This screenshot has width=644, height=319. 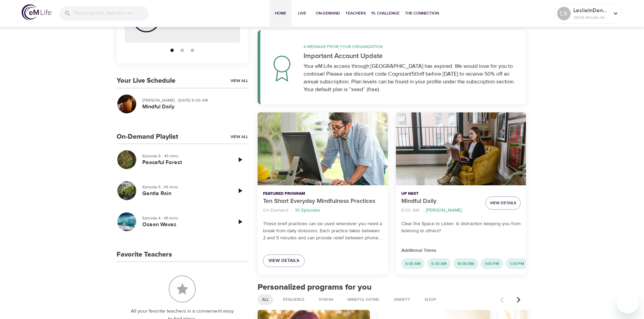 I want to click on p: These brief practices can be used whenever you need a break from daily stressors. Each practice t..., so click(x=323, y=231).